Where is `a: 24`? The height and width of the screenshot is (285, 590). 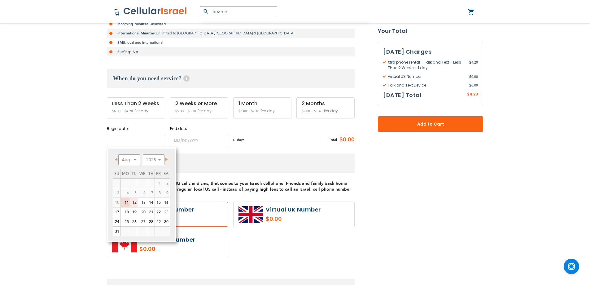
a: 24 is located at coordinates (117, 222).